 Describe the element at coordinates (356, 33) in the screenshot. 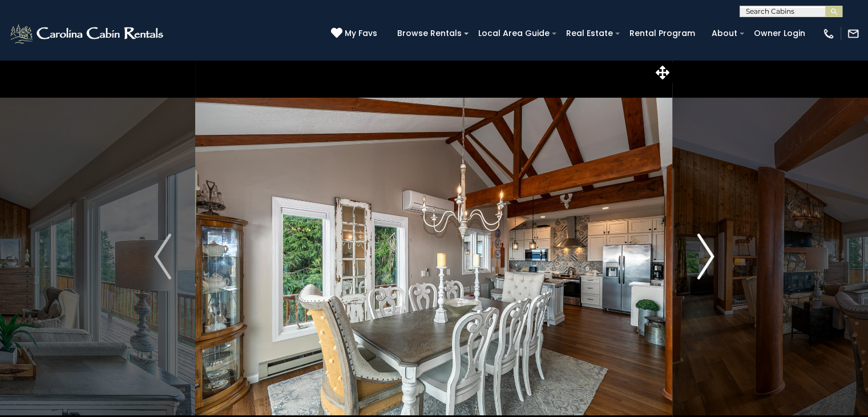

I see `a: My Favs` at that location.